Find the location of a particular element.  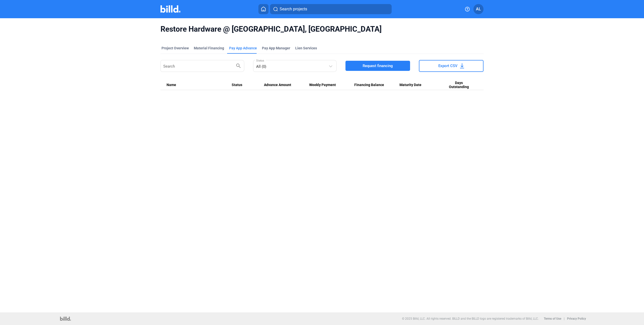

span: Pay App Manager is located at coordinates (276, 48).